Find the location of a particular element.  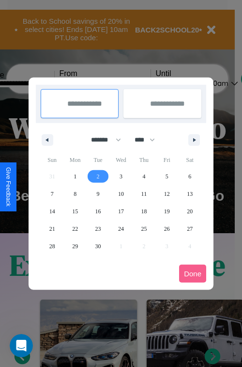

span: 28 is located at coordinates (52, 246).